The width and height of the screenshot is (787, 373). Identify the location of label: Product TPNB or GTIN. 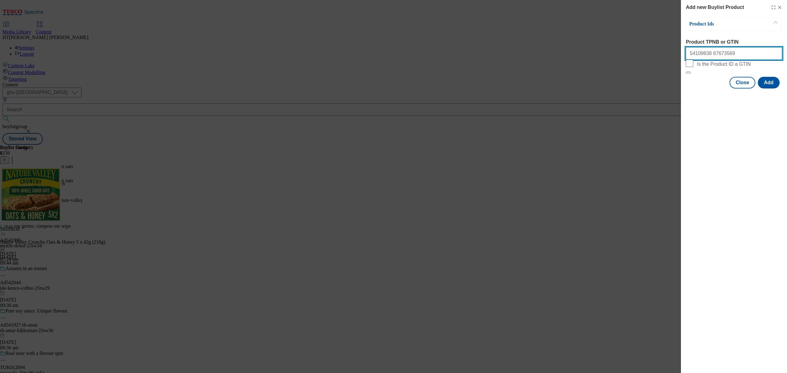
(734, 42).